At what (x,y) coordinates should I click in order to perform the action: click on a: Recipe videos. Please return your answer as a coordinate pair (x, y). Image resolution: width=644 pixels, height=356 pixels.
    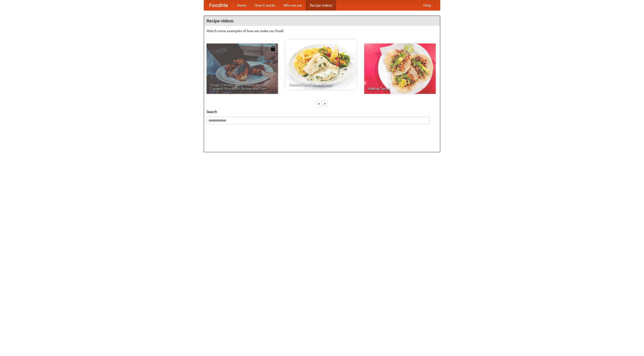
    Looking at the image, I should click on (321, 5).